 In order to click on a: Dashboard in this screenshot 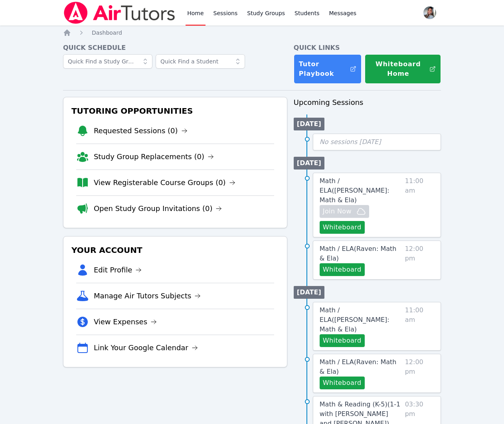, I will do `click(107, 33)`.